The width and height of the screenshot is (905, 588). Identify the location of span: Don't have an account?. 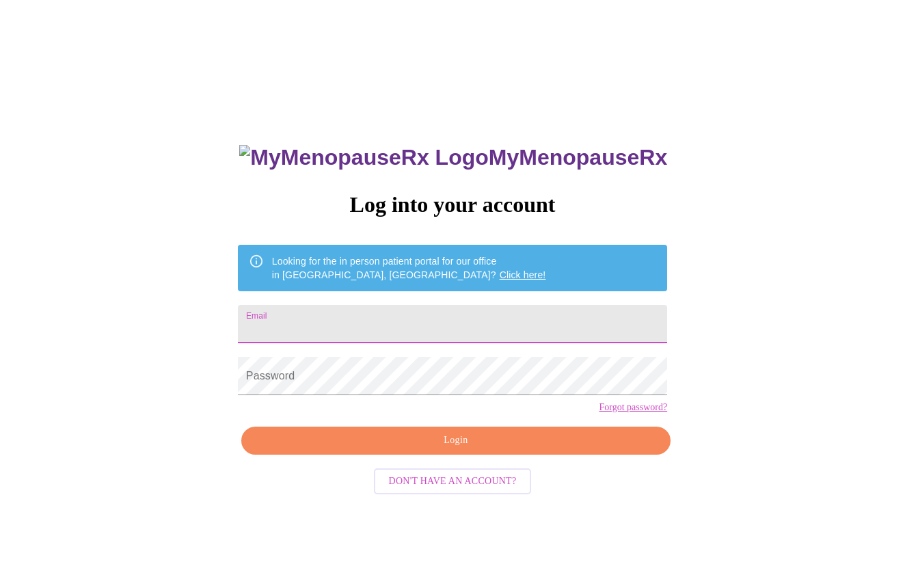
(452, 481).